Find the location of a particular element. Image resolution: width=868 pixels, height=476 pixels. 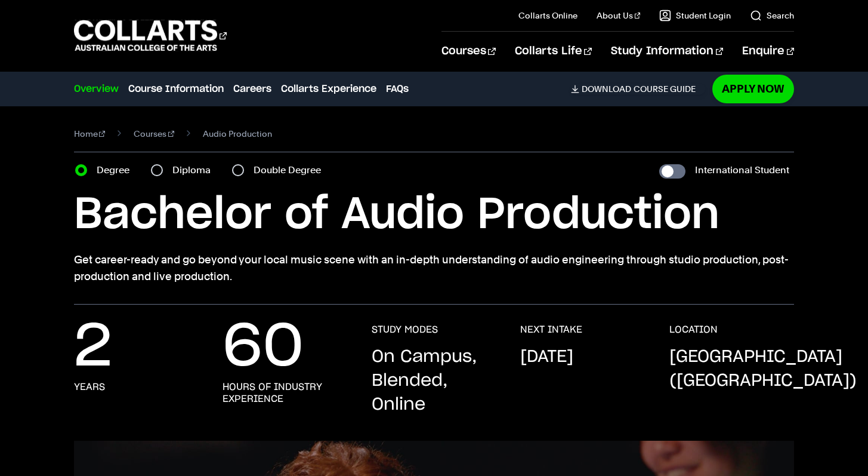

a: Enquire is located at coordinates (768, 51).